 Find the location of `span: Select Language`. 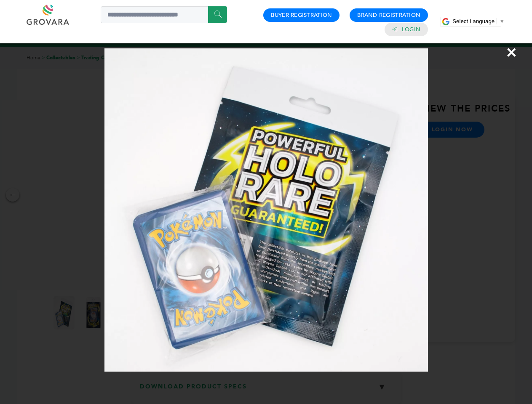

span: Select Language is located at coordinates (473, 21).